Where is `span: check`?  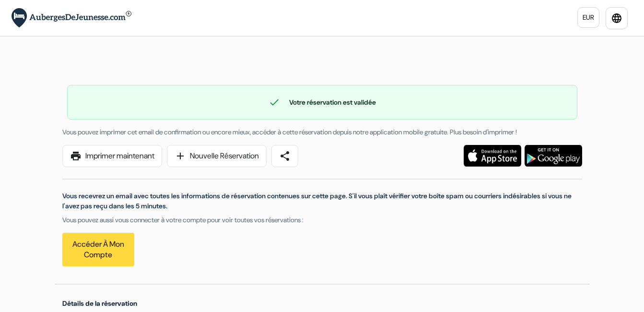
span: check is located at coordinates (274, 102).